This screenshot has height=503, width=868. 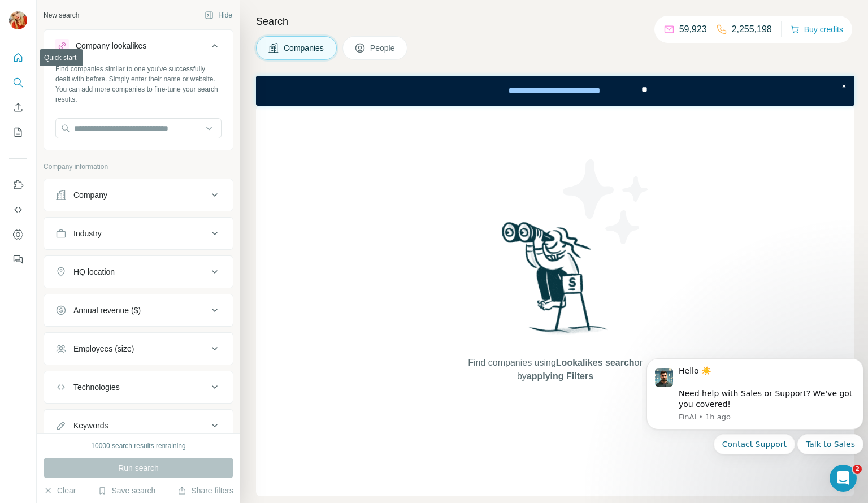 What do you see at coordinates (588, 10) in the screenshot?
I see `div: Close Step` at bounding box center [588, 10].